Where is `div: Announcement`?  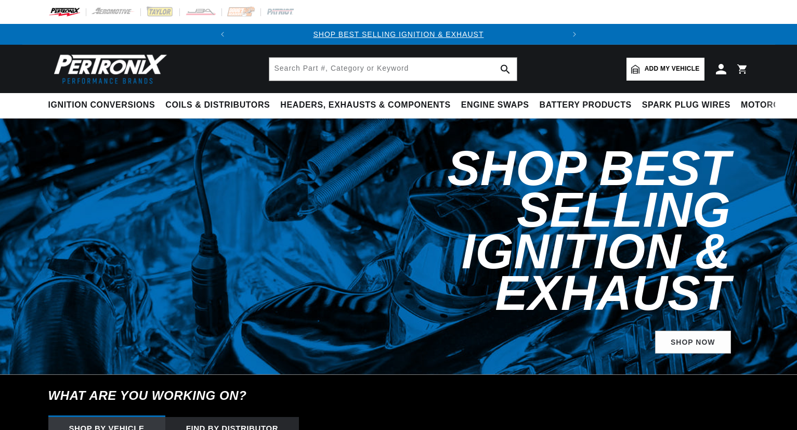 div: Announcement is located at coordinates (398, 34).